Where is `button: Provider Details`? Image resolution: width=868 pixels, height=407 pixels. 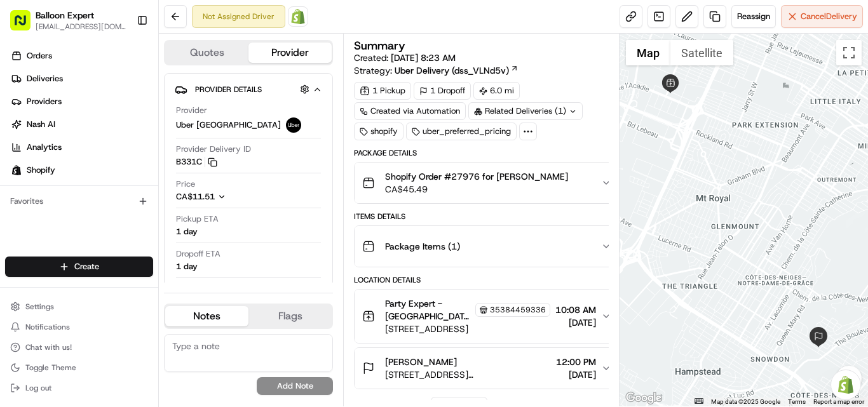 button: Provider Details is located at coordinates (248, 89).